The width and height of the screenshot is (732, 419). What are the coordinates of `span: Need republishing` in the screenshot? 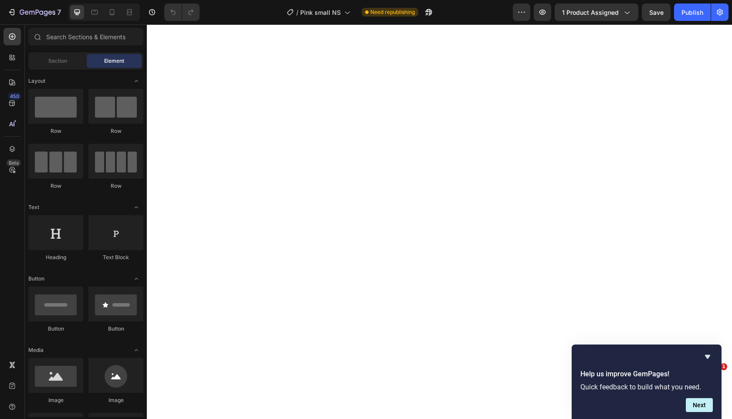 It's located at (393, 12).